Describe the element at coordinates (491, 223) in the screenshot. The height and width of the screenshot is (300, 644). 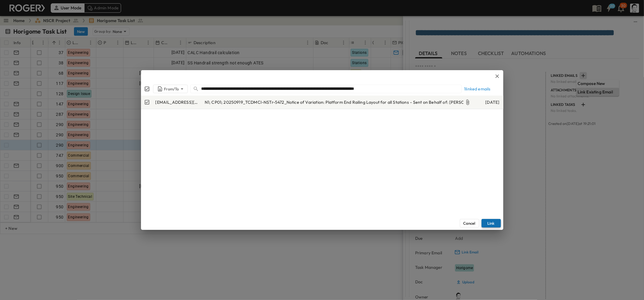
I see `button: Link` at that location.